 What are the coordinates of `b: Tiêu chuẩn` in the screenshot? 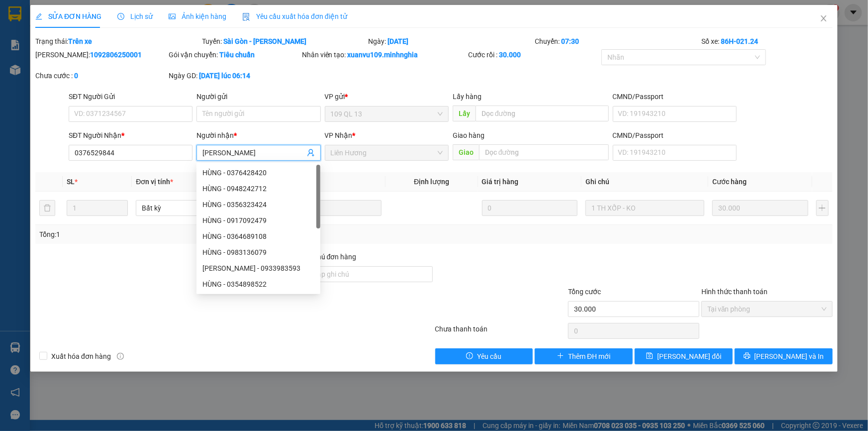 It's located at (237, 55).